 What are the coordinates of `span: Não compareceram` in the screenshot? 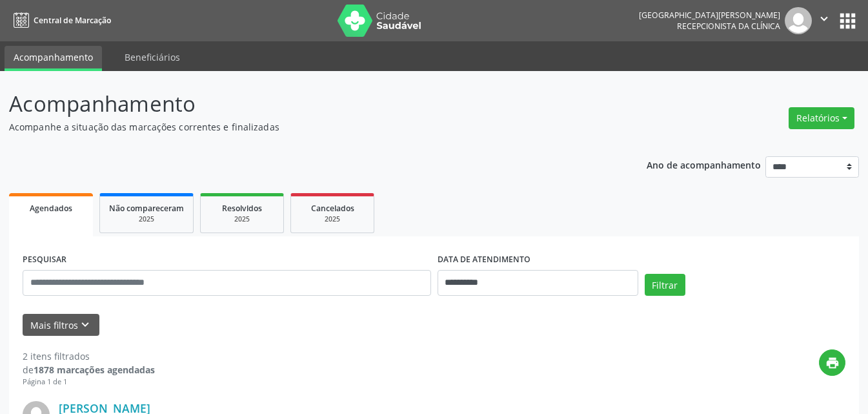 It's located at (147, 207).